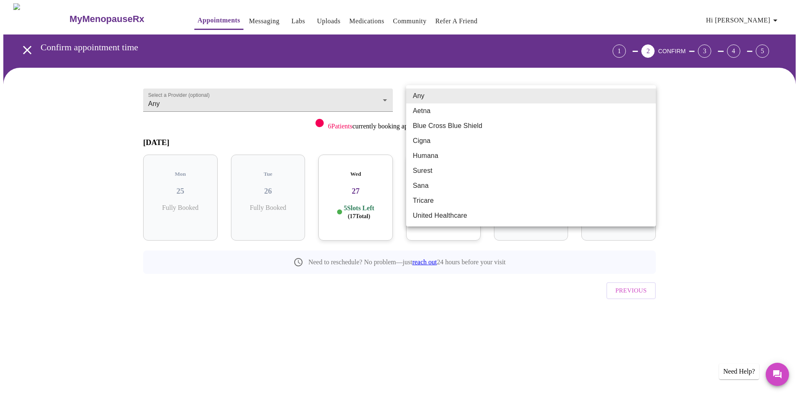  Describe the element at coordinates (531, 216) in the screenshot. I see `li: United Healthcare` at that location.